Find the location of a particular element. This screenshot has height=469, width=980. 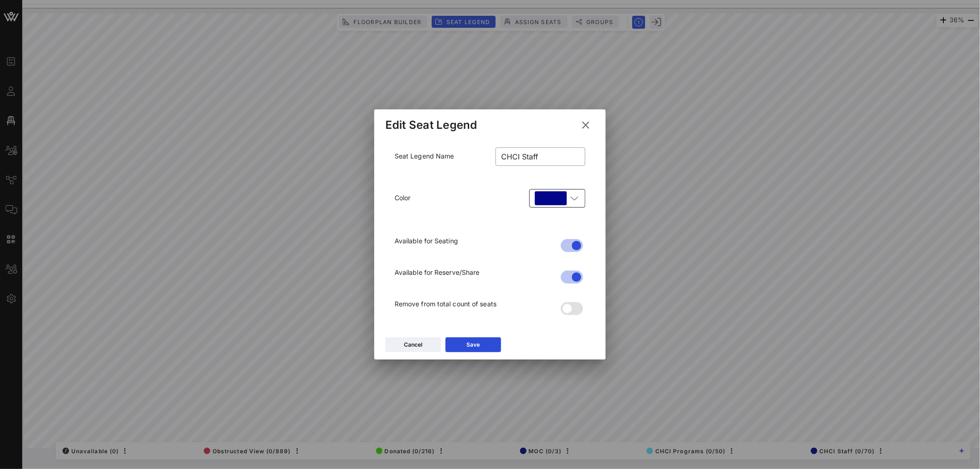

div: Color is located at coordinates (456, 205).